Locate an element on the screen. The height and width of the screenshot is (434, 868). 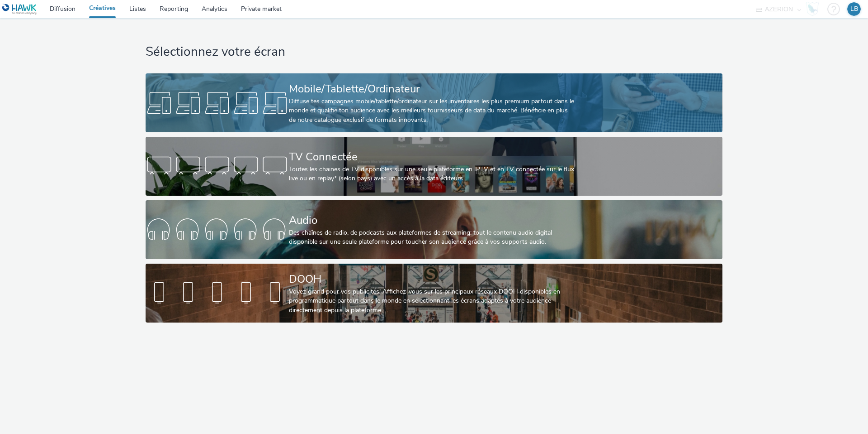
div: DOOH is located at coordinates (433, 279).